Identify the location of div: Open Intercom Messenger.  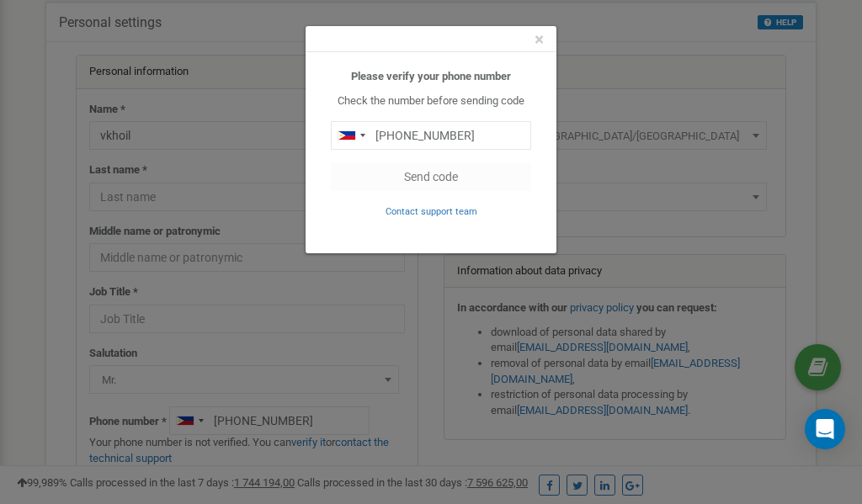
(825, 430).